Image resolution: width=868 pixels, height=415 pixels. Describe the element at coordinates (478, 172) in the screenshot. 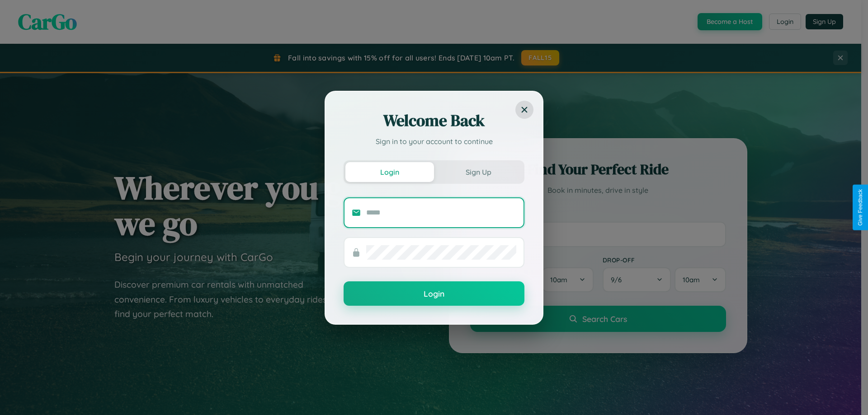

I see `button: Sign Up` at that location.